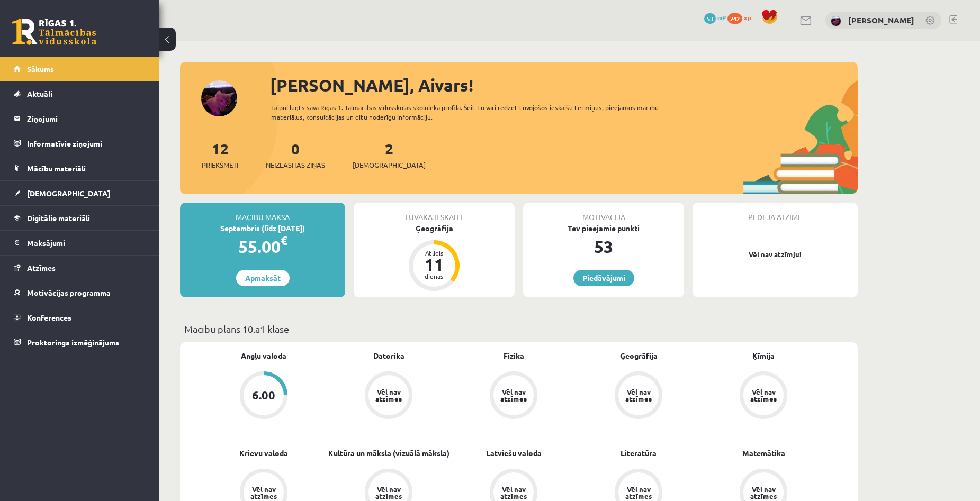 This screenshot has height=501, width=980. Describe the element at coordinates (722, 17) in the screenshot. I see `span: mP` at that location.